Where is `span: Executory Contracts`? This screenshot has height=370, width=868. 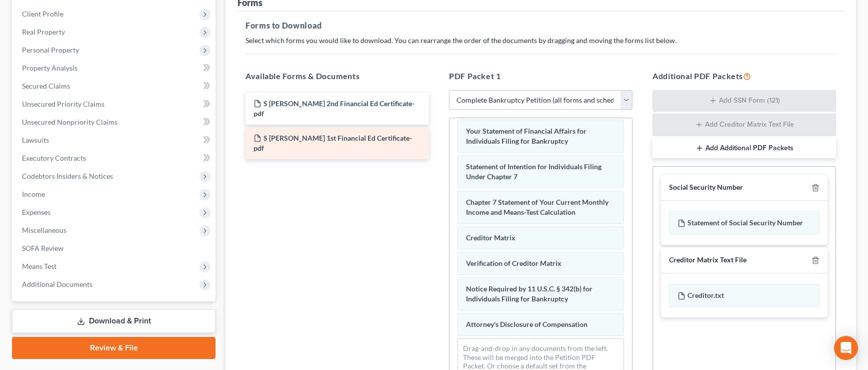
span: Executory Contracts is located at coordinates (54, 158).